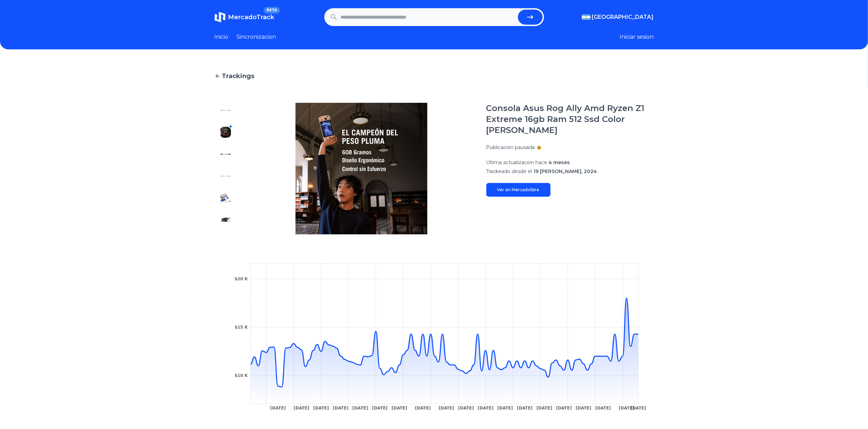 The width and height of the screenshot is (868, 429). I want to click on tspan: $20 K, so click(241, 279).